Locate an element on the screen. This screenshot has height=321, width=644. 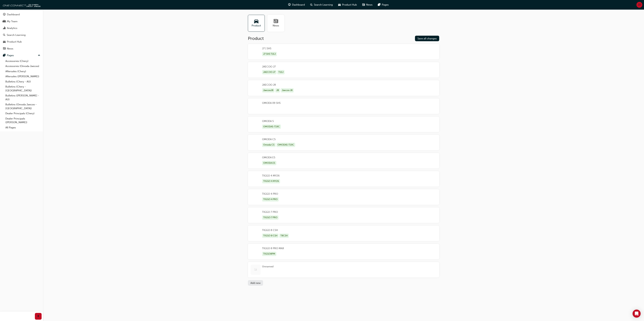
div: News is located at coordinates (10, 48).